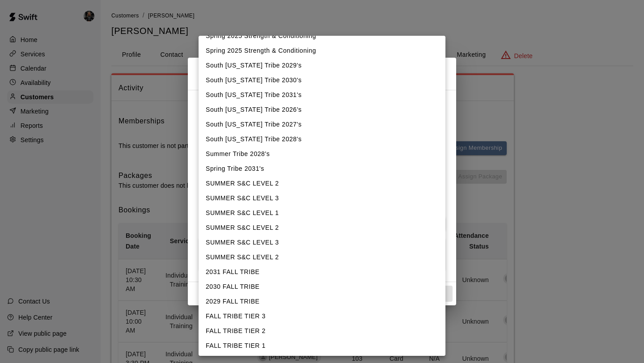 The width and height of the screenshot is (644, 363). What do you see at coordinates (322, 213) in the screenshot?
I see `li: SUMMER S&C LEVEL 1` at bounding box center [322, 213].